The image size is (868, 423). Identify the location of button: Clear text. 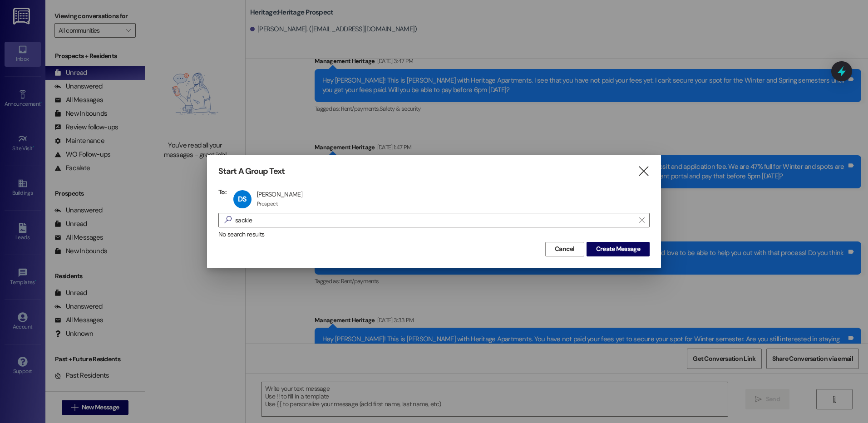
(642, 220).